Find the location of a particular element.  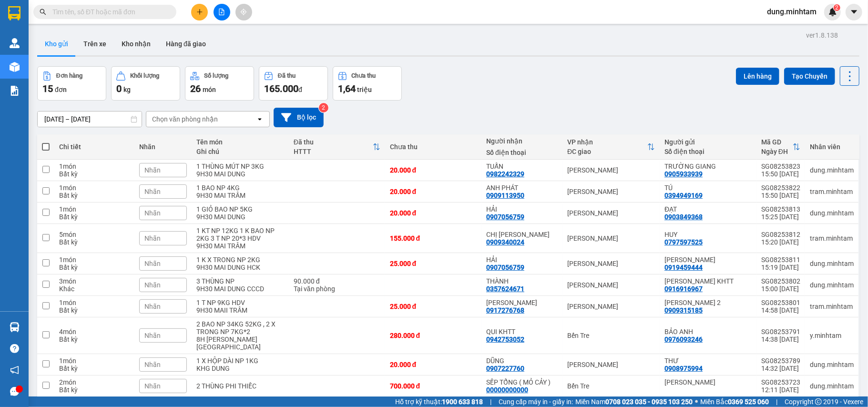

button: Đã thu165.000đ is located at coordinates (293, 84).